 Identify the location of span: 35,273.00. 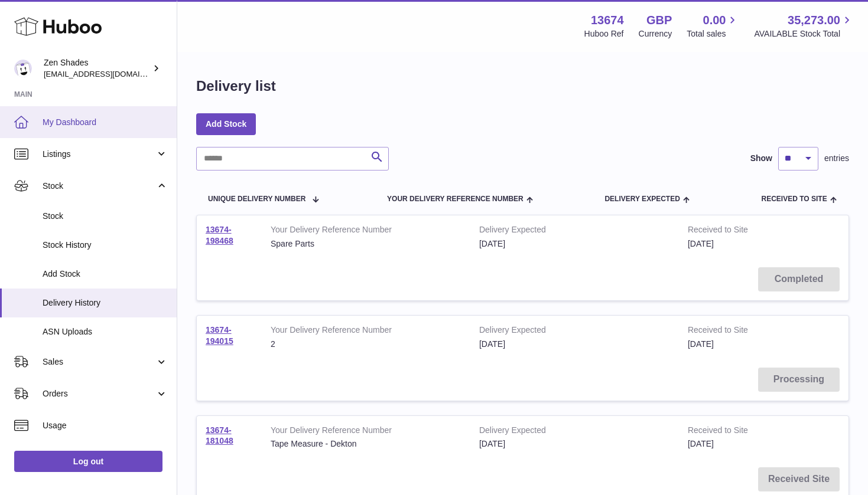
(814, 20).